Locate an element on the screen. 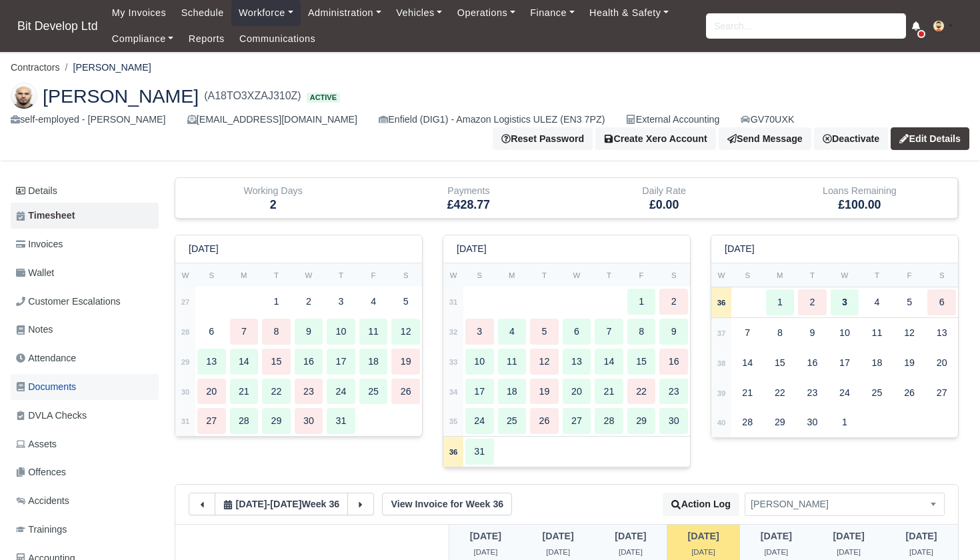 Image resolution: width=980 pixels, height=560 pixels. a: Offences is located at coordinates (85, 472).